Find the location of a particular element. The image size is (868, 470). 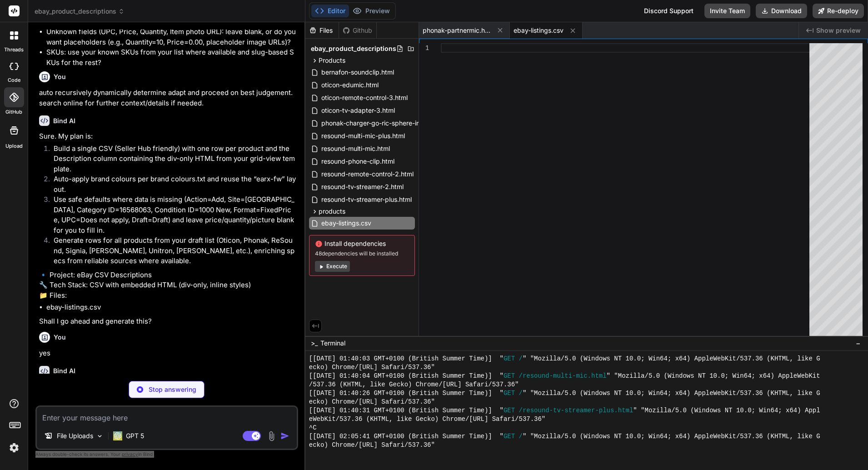

img: icon is located at coordinates (285, 436).